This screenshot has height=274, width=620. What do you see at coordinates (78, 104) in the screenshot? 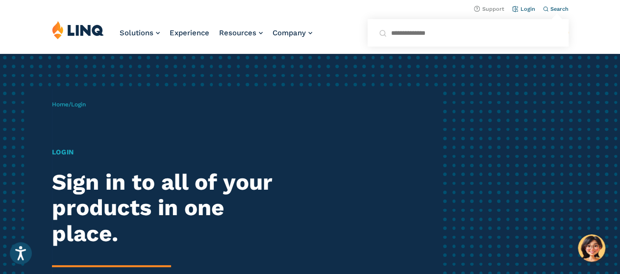
I see `span: Login` at bounding box center [78, 104].